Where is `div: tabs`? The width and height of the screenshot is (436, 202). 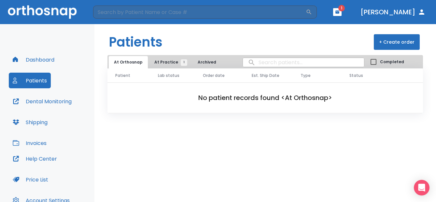
div: tabs is located at coordinates (166, 62).